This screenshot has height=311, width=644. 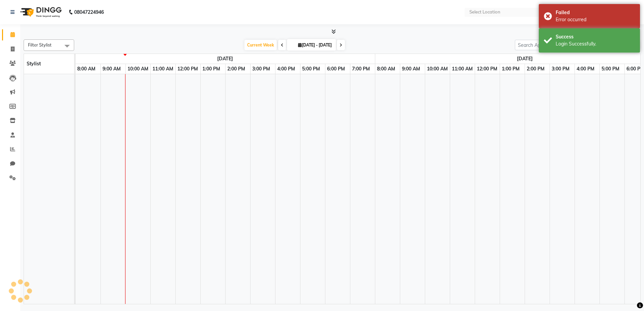 I want to click on span: Stylist, so click(x=34, y=63).